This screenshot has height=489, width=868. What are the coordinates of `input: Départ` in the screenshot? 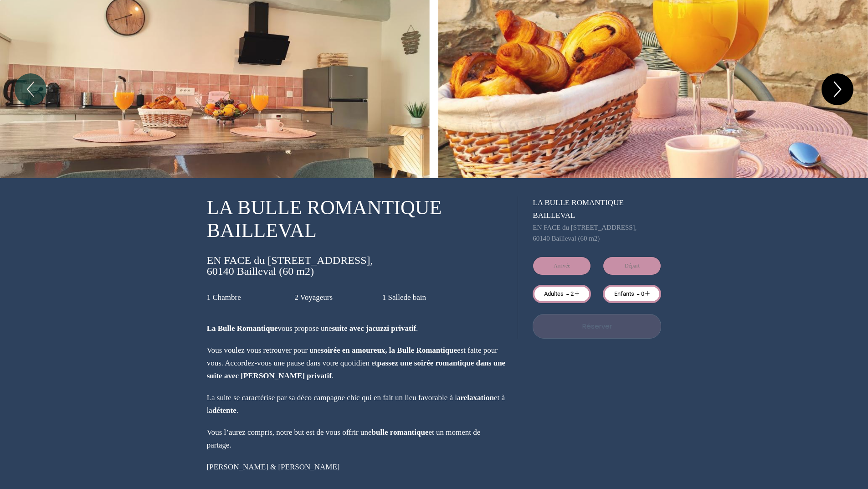 It's located at (632, 266).